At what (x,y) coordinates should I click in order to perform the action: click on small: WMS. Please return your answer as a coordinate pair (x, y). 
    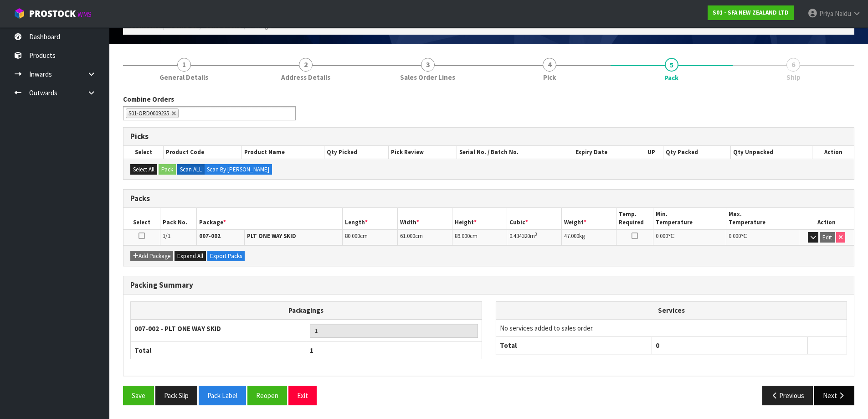
    Looking at the image, I should click on (84, 14).